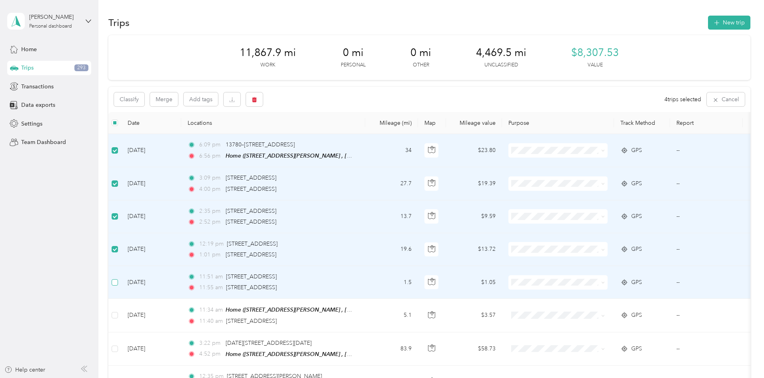 This screenshot has width=764, height=378. Describe the element at coordinates (392, 123) in the screenshot. I see `th: Mileage (mi)` at that location.